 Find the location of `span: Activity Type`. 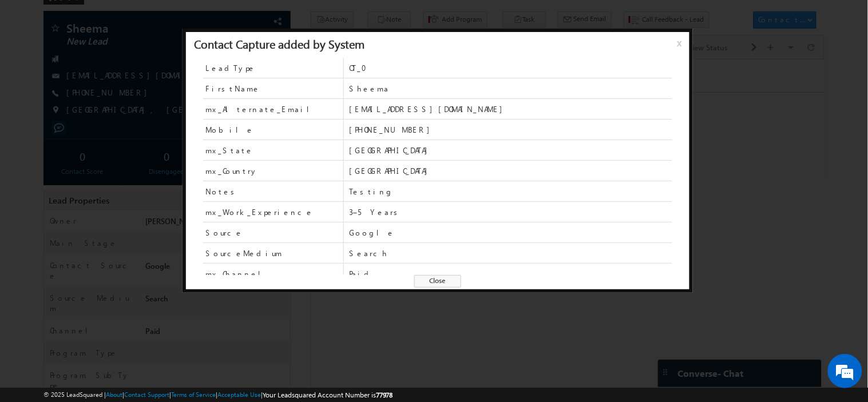

span: Activity Type is located at coordinates (31, 17).